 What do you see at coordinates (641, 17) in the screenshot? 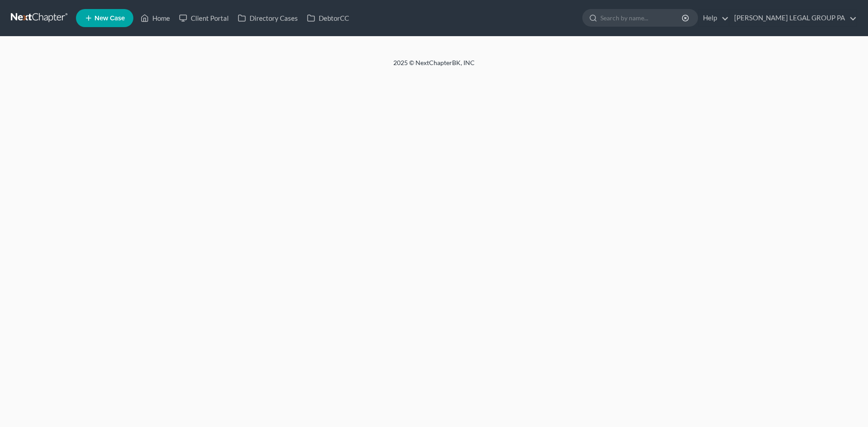
I see `input: Search by name...` at bounding box center [641, 17].